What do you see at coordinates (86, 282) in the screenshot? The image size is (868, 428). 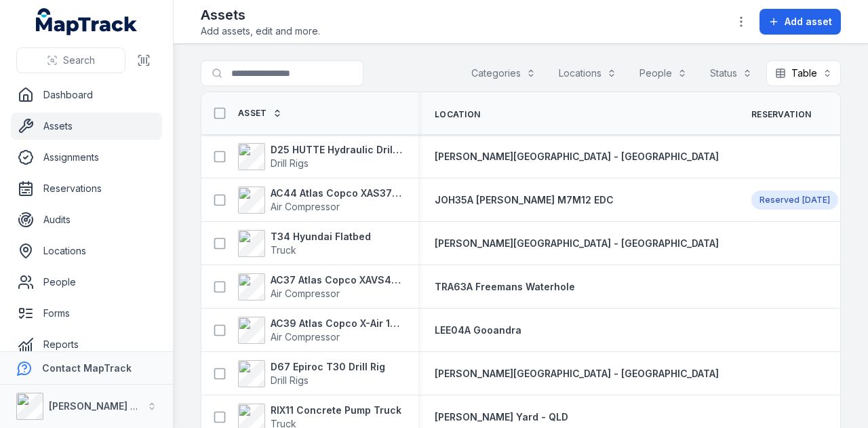 I see `a: People` at bounding box center [86, 282].